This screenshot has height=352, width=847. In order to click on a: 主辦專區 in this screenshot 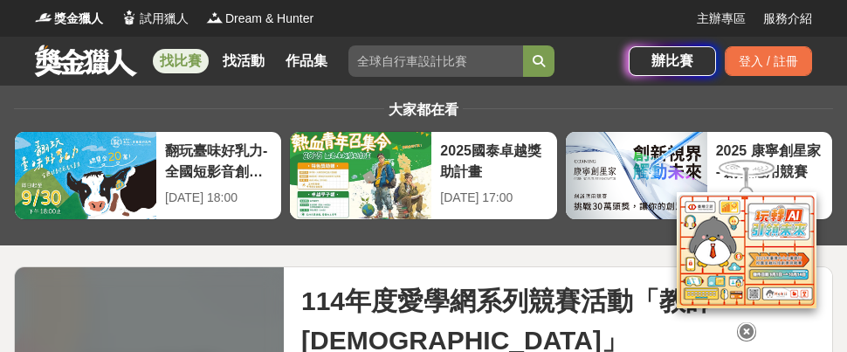, I will do `click(721, 18)`.